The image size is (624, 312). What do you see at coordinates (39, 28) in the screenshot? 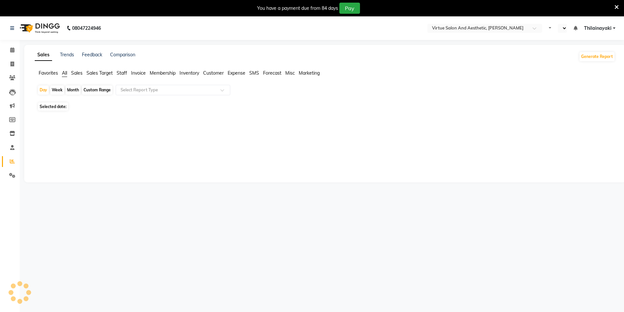
I see `img: logo` at bounding box center [39, 28].